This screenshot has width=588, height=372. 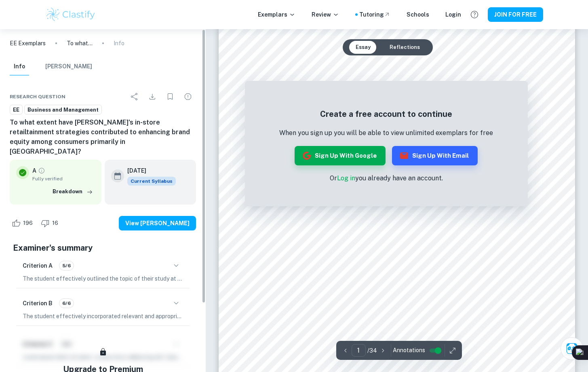 What do you see at coordinates (16, 110) in the screenshot?
I see `span: EE` at bounding box center [16, 110].